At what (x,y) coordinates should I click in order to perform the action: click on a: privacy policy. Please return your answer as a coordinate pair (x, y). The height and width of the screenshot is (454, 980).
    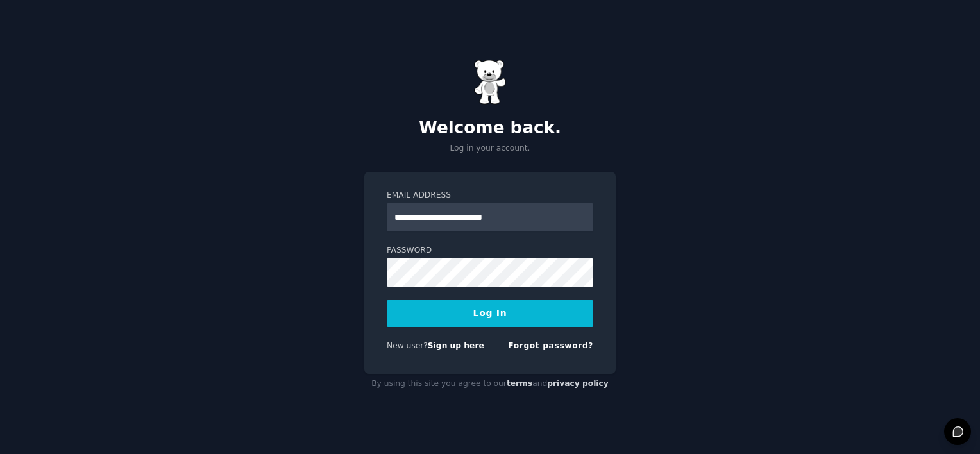
    Looking at the image, I should click on (578, 383).